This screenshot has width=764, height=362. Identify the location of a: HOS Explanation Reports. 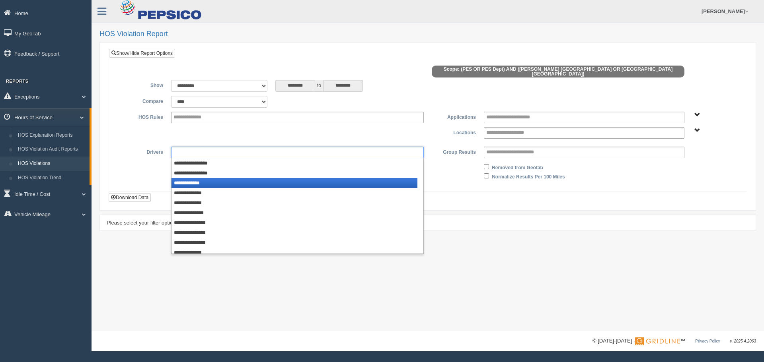
(52, 136).